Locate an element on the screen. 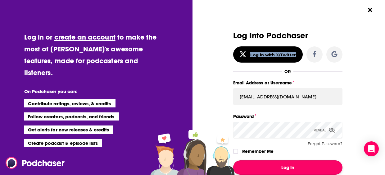 Image resolution: width=385 pixels, height=175 pixels. button: Close Button is located at coordinates (370, 10).